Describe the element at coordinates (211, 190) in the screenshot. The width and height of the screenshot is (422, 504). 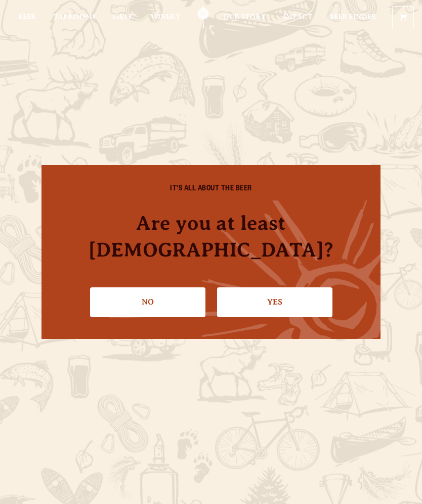
I see `h6: IT'S ALL ABOUT THE BEER` at that location.